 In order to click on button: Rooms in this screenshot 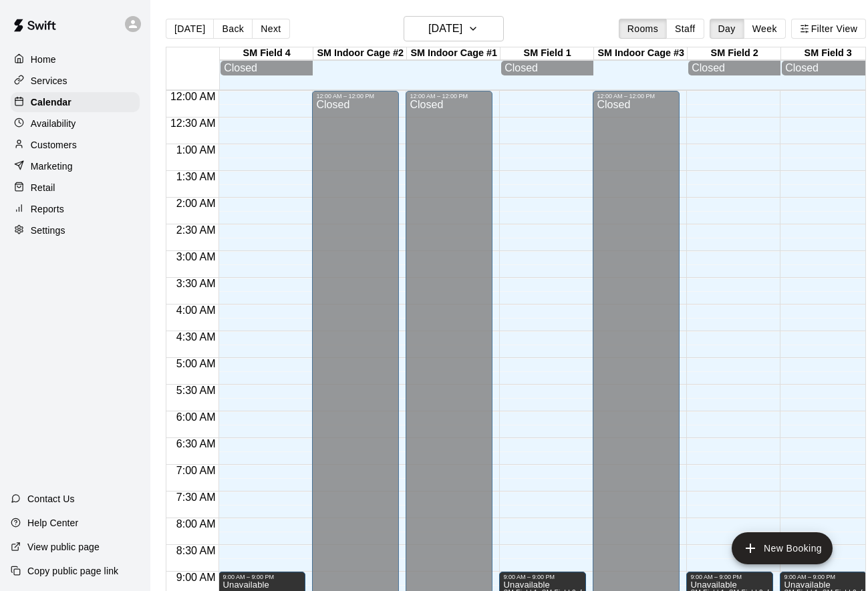, I will do `click(643, 29)`.